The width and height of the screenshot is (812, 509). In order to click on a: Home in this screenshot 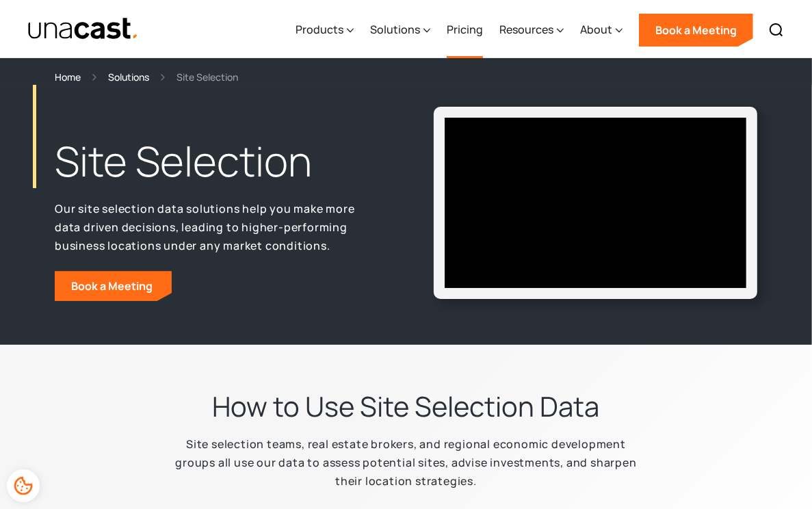, I will do `click(68, 77)`.